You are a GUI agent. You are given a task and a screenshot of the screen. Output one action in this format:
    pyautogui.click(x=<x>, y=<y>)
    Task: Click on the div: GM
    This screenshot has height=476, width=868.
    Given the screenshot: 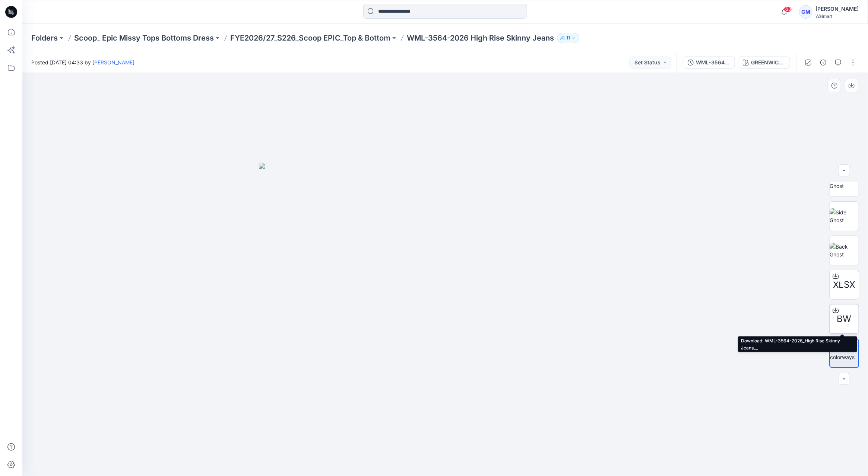 What is the action you would take?
    pyautogui.click(x=805, y=12)
    